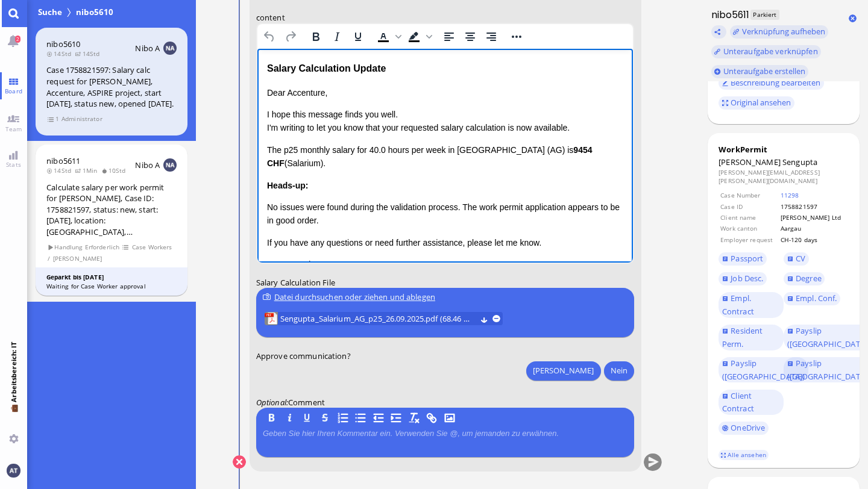 Image resolution: width=868 pixels, height=489 pixels. I want to click on span: Team, so click(14, 129).